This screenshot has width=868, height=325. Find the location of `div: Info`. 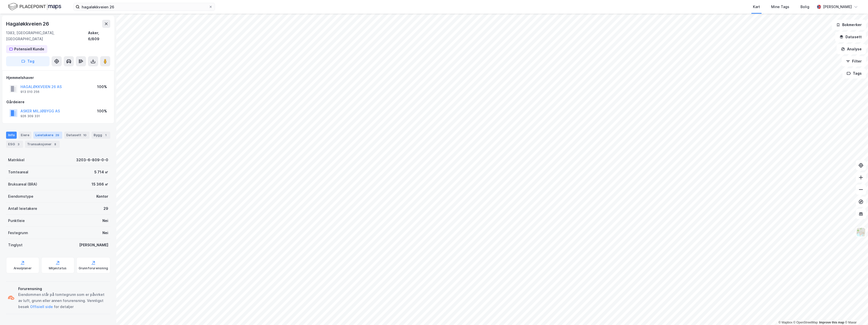

div: Info is located at coordinates (11, 135).